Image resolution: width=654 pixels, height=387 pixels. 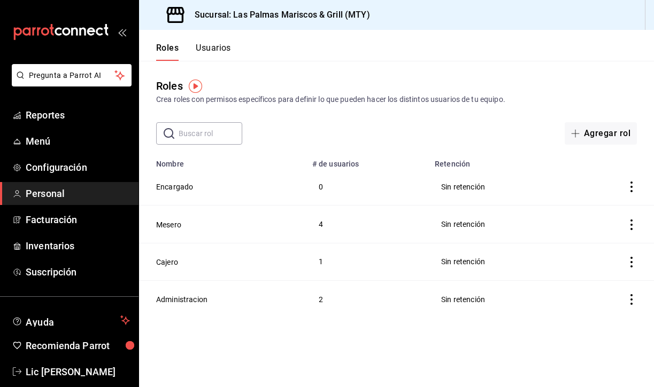 I want to click on span: Recomienda Parrot, so click(x=77, y=346).